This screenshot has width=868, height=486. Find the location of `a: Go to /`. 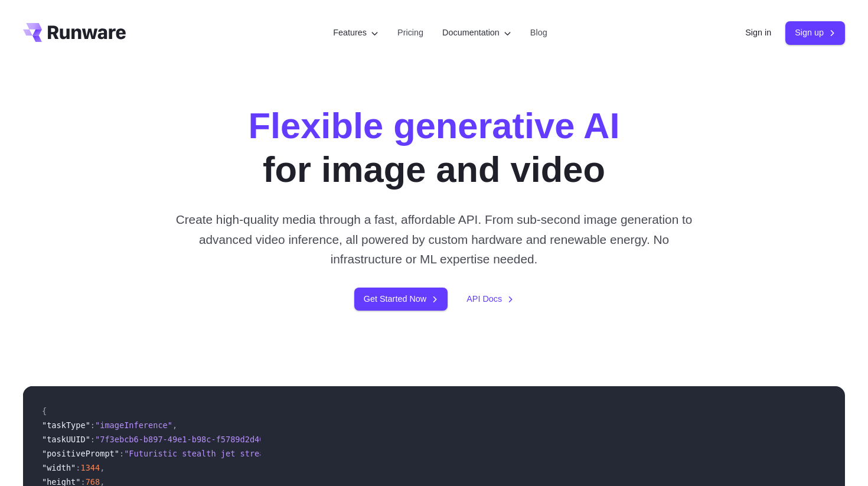

a: Go to / is located at coordinates (75, 32).